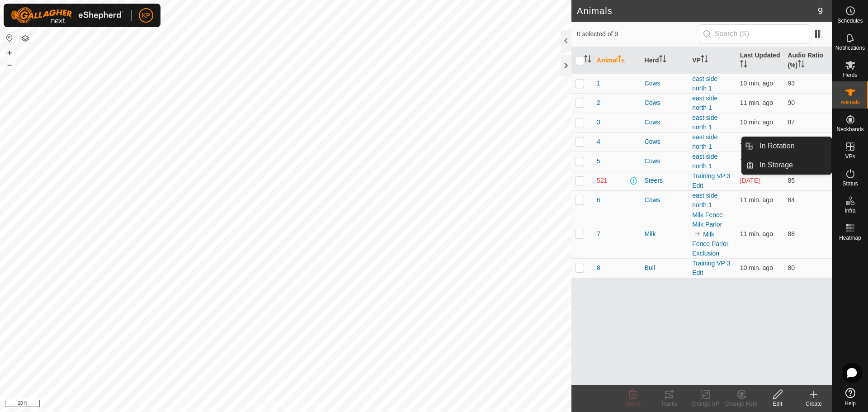  I want to click on span: 88, so click(791, 234).